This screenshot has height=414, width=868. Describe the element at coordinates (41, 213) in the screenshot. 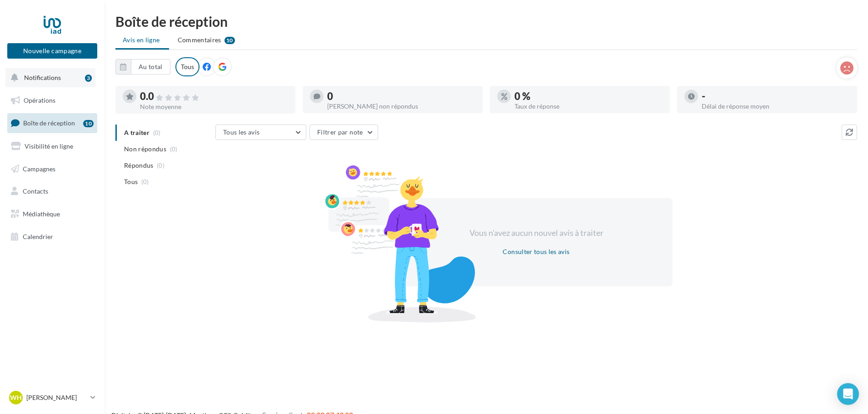

I see `span: Médiathèque` at that location.